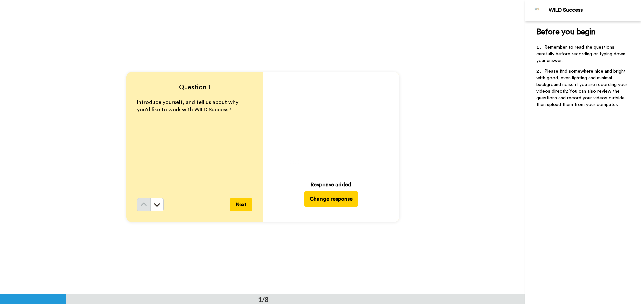 Image resolution: width=641 pixels, height=304 pixels. I want to click on span: Remember to read the questions carefully before recording or typing down your answer., so click(581, 54).